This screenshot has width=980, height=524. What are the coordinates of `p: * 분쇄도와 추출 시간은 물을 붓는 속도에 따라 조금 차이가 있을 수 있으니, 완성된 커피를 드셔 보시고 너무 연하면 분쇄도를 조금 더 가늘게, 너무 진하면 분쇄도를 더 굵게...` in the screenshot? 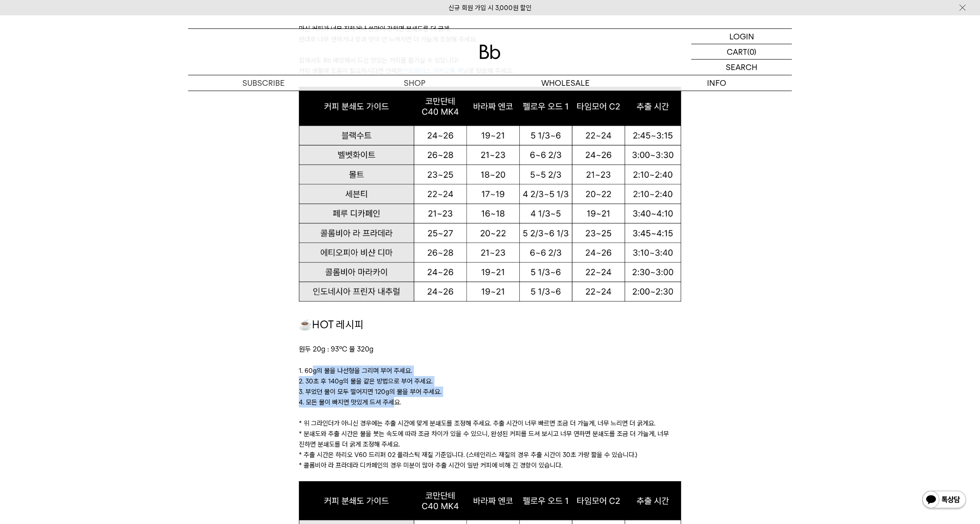 It's located at (489, 439).